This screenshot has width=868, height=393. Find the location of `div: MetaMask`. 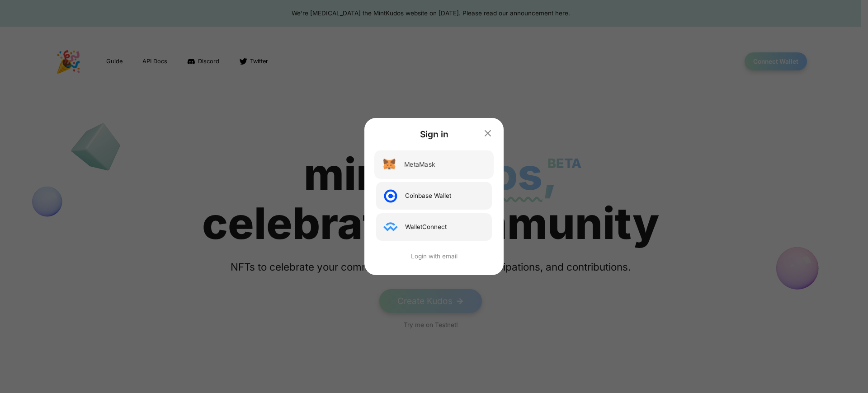

div: MetaMask is located at coordinates (420, 164).